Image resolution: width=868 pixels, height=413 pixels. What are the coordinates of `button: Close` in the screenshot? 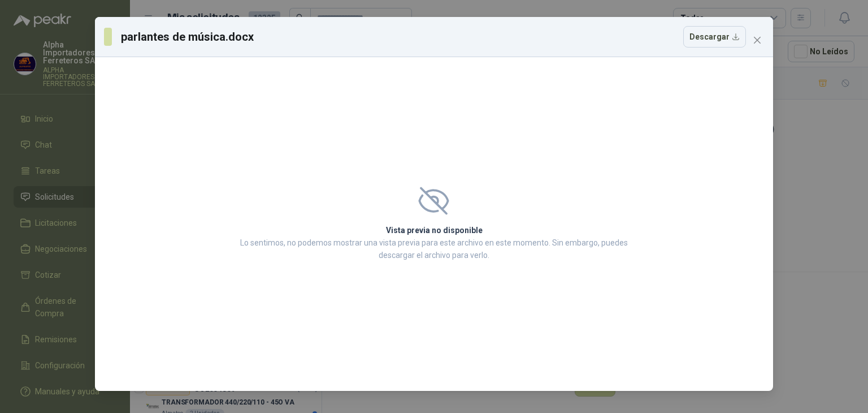 It's located at (757, 40).